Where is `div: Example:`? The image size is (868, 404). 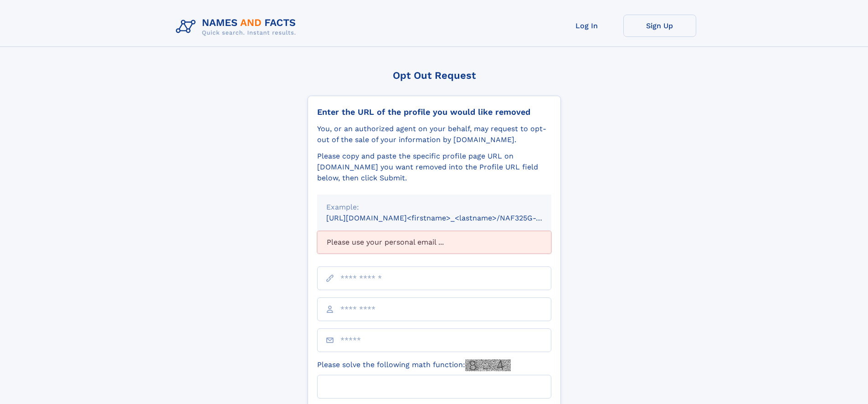 div: Example: is located at coordinates (434, 208).